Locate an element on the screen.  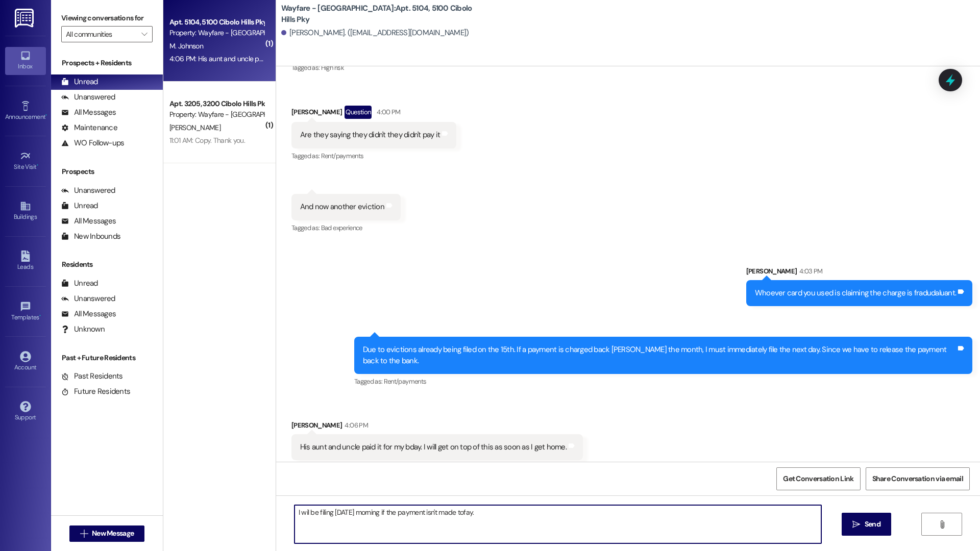
span: Get Conversation Link is located at coordinates (818, 478).